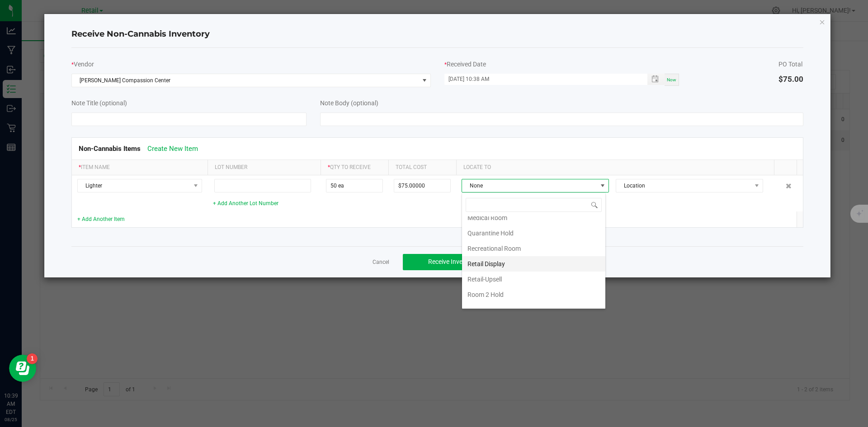  What do you see at coordinates (671, 79) in the screenshot?
I see `span: Now` at bounding box center [671, 79].